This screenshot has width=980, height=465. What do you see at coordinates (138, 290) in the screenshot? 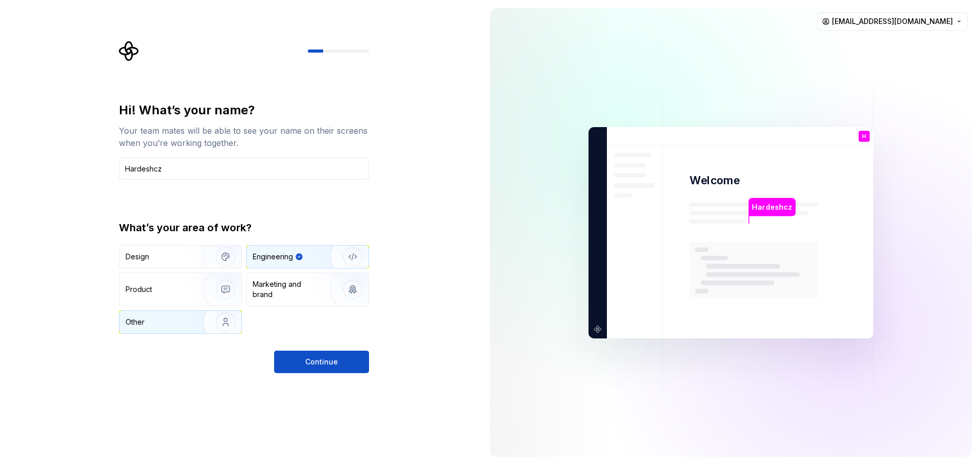
I see `div: Product` at bounding box center [138, 290].